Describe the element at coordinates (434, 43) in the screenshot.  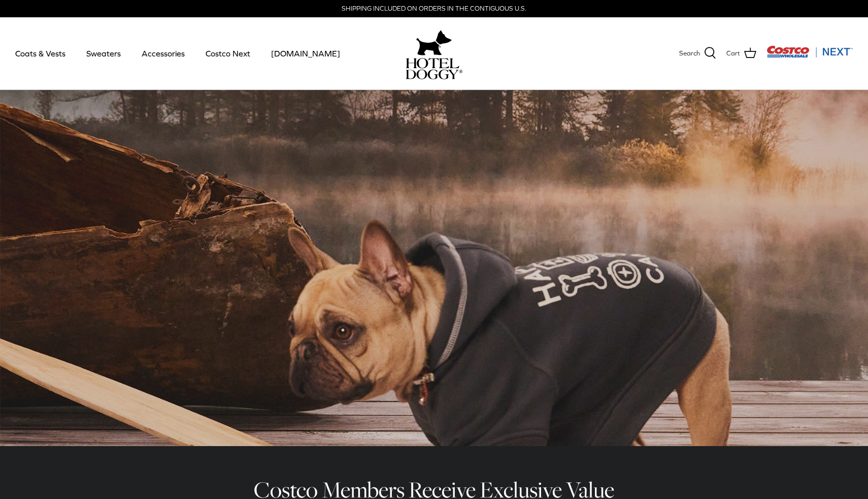
I see `img: hoteldoggy.com` at that location.